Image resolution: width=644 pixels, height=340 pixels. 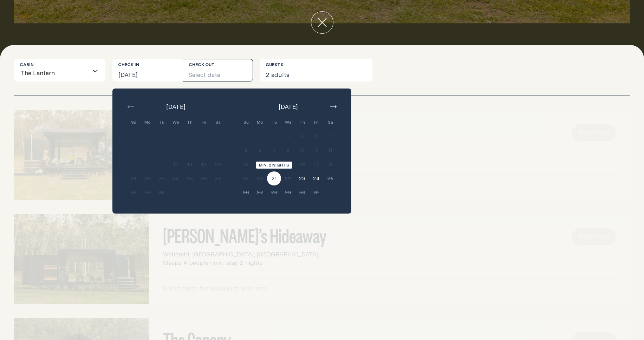 What do you see at coordinates (218, 70) in the screenshot?
I see `button: Select date` at bounding box center [218, 70].